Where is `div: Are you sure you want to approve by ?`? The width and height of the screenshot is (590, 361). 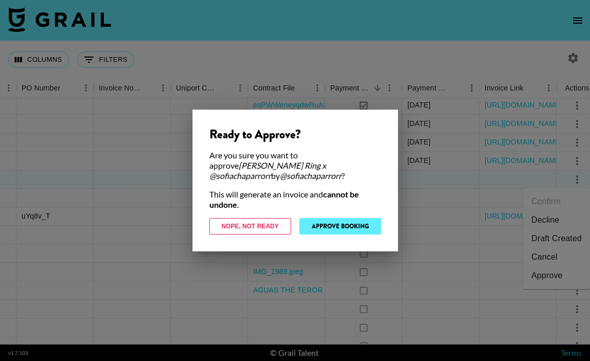
div: Are you sure you want to approve by ? is located at coordinates (295, 166).